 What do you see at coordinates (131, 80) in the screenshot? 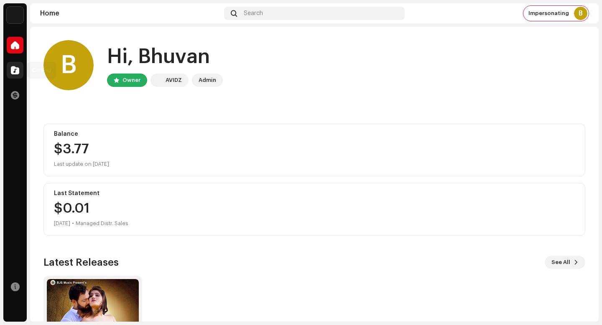
I see `div: Owner` at bounding box center [131, 80].